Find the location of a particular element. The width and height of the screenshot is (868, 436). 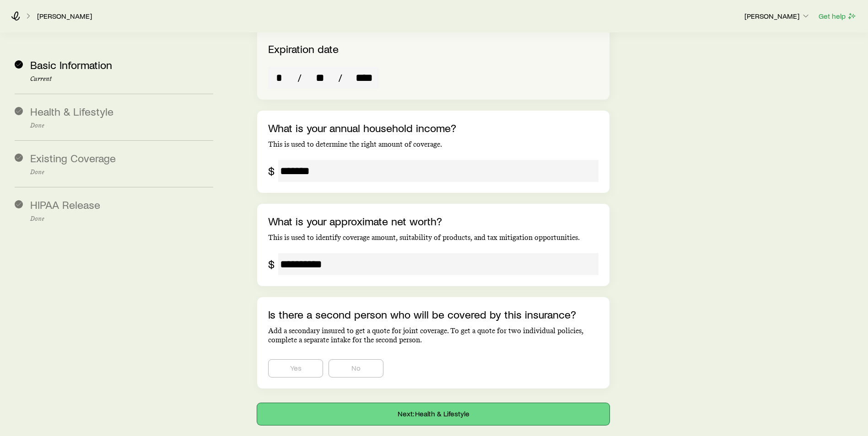

span: Health & Lifestyle is located at coordinates (72, 111).